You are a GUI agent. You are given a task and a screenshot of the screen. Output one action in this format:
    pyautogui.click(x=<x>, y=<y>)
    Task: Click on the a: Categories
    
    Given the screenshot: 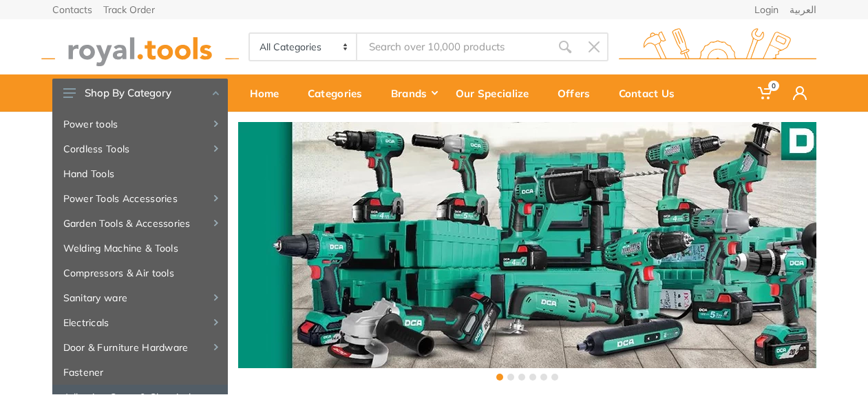 What is the action you would take?
    pyautogui.click(x=340, y=93)
    